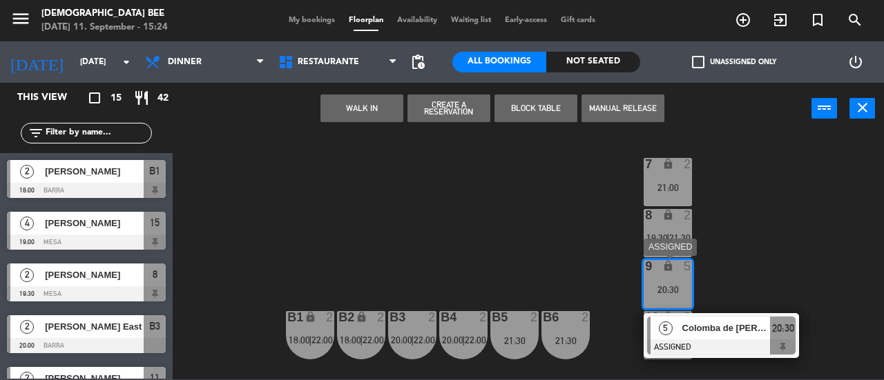 This screenshot has height=380, width=884. I want to click on span: 42, so click(163, 98).